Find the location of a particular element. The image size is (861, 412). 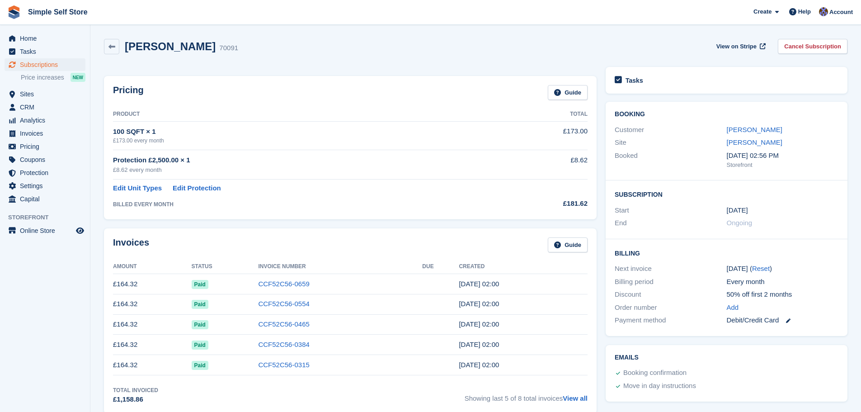

div: £1,158.86 is located at coordinates (136, 399).